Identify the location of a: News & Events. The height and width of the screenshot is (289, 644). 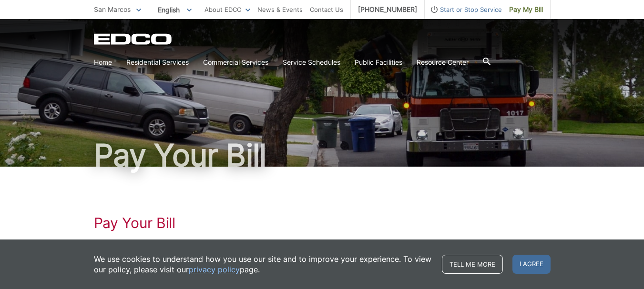
(280, 9).